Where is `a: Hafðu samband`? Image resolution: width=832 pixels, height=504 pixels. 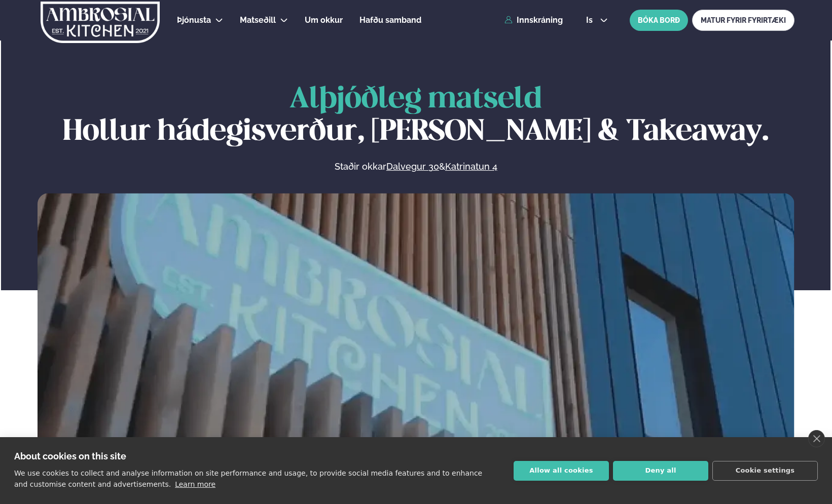 a: Hafðu samband is located at coordinates (390, 21).